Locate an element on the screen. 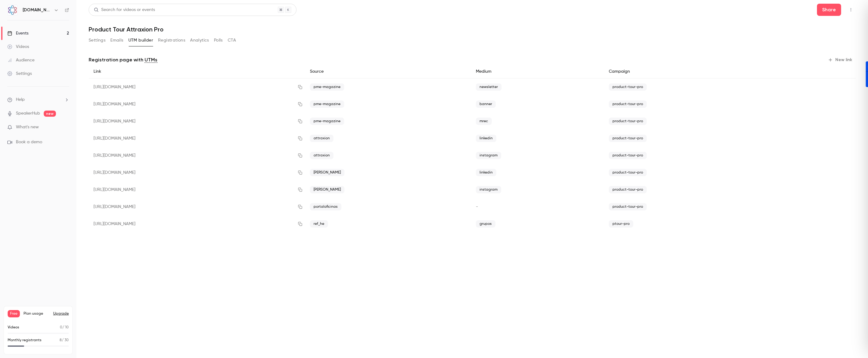 This screenshot has height=358, width=868. span: Book a demo is located at coordinates (29, 142).